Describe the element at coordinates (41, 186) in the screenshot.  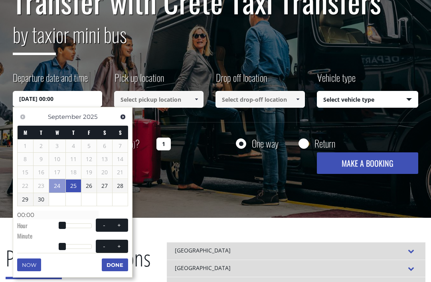
I see `span: 23` at that location.